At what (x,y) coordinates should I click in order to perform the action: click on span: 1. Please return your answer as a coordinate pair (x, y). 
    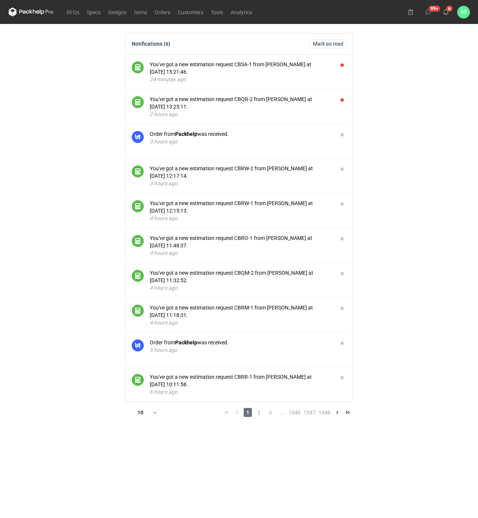
    Looking at the image, I should click on (248, 413).